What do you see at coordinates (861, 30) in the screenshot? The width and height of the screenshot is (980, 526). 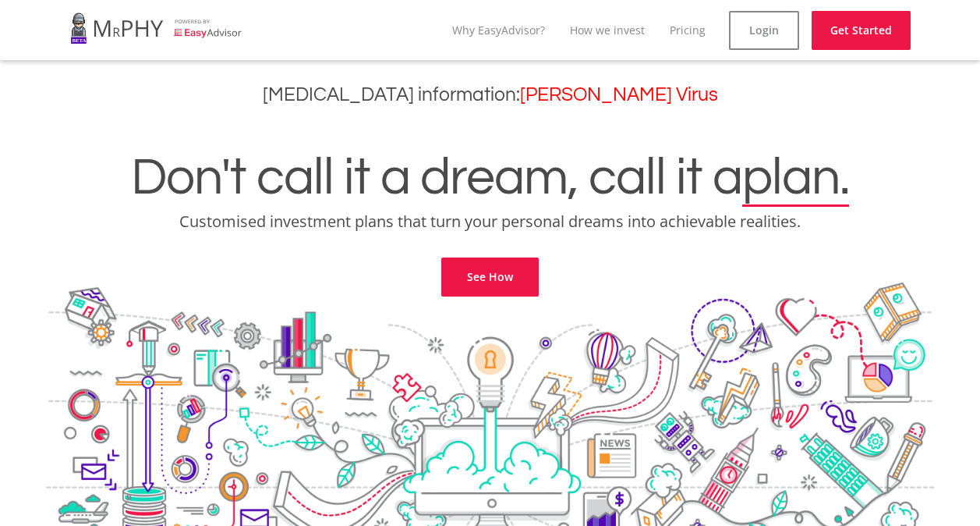 I see `a: Get Started` at bounding box center [861, 30].